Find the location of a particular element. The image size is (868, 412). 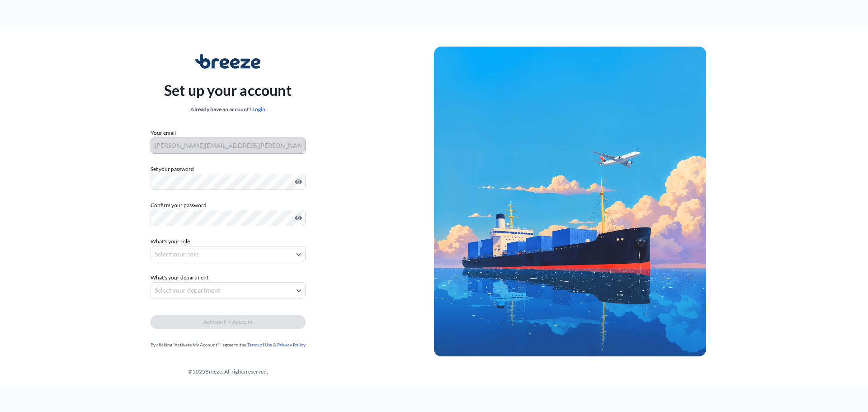

span: Activate My Account is located at coordinates (228, 322).